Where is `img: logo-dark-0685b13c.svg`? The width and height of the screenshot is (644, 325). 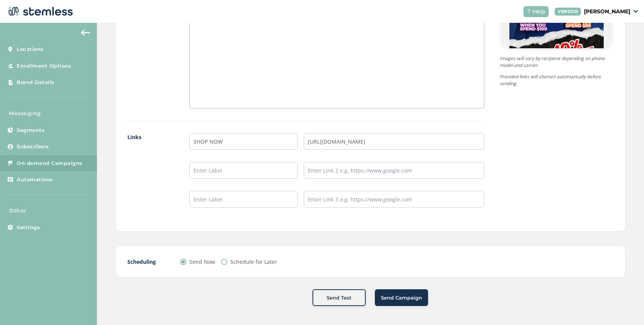 img: logo-dark-0685b13c.svg is located at coordinates (40, 11).